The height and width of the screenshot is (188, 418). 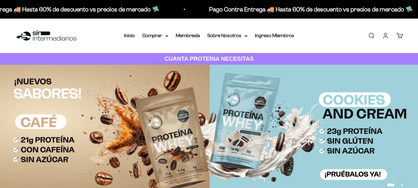 What do you see at coordinates (155, 36) in the screenshot?
I see `summary: Comprar` at bounding box center [155, 36].